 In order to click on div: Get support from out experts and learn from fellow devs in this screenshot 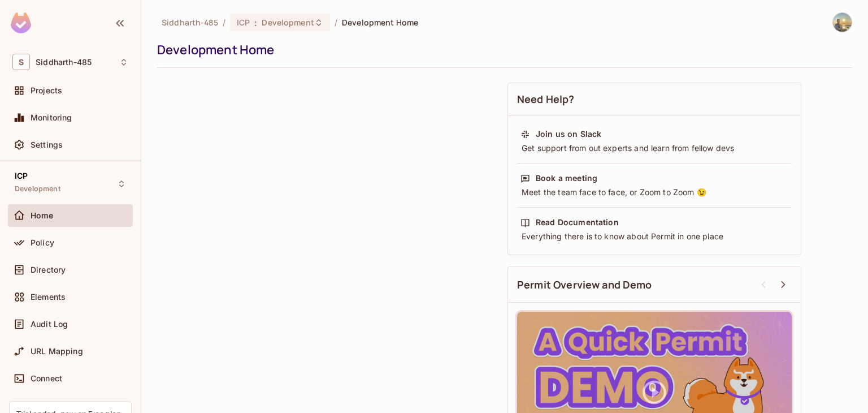, I will do `click(654, 148)`.